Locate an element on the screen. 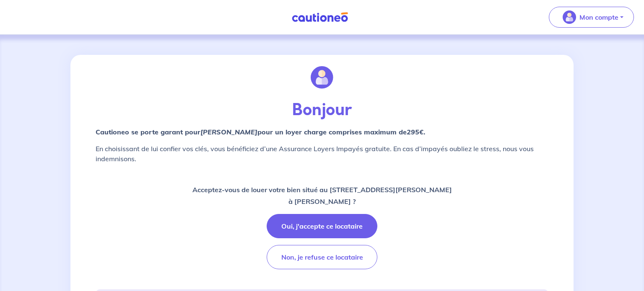  p: Bonjour is located at coordinates (322, 110).